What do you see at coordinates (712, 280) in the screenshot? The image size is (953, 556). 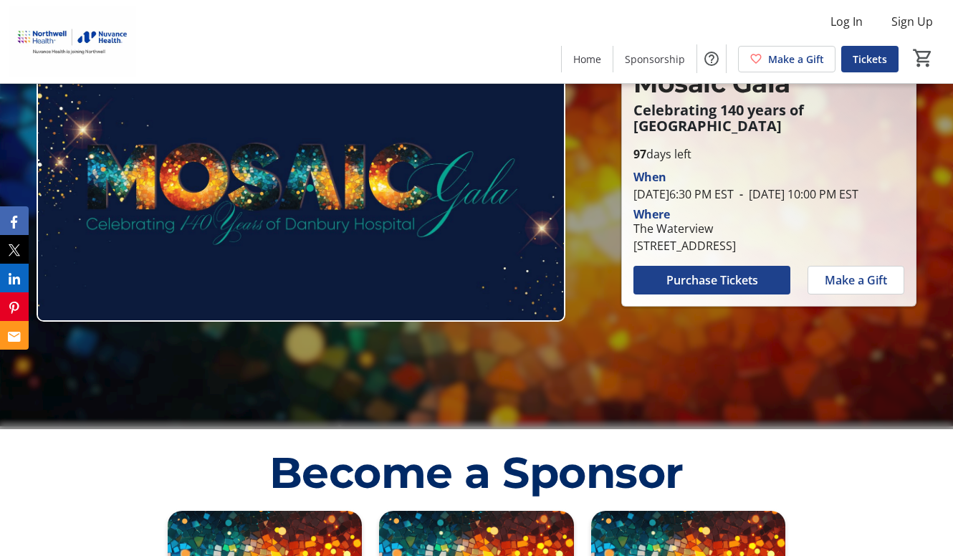 I see `button: Purchase Tickets` at bounding box center [712, 280].